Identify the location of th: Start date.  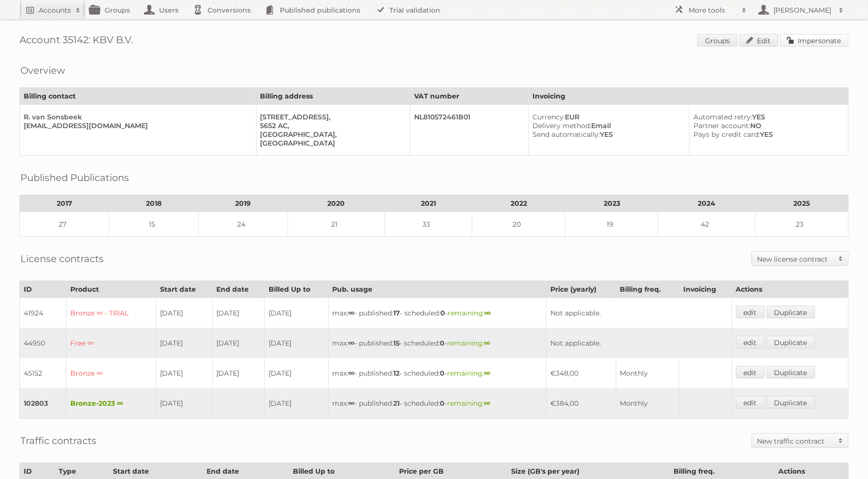
(185, 289).